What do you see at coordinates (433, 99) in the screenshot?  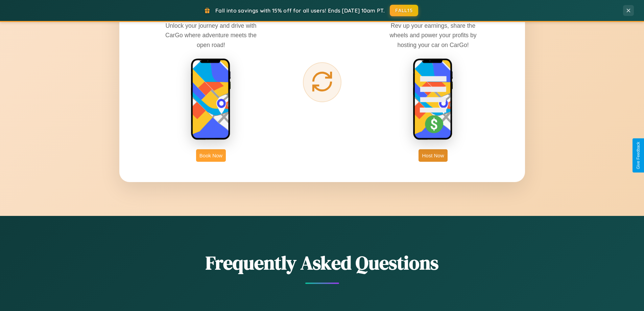 I see `img: host phone` at bounding box center [433, 99].